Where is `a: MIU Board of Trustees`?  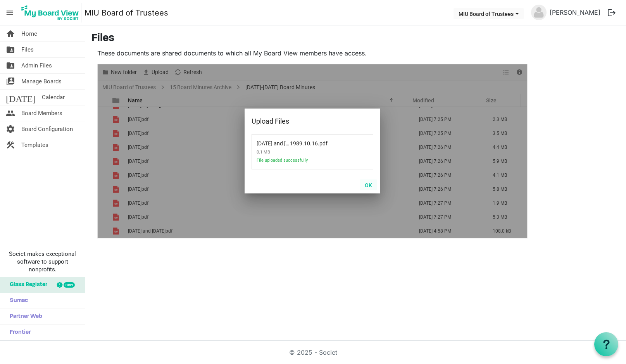
a: MIU Board of Trustees is located at coordinates (126, 13).